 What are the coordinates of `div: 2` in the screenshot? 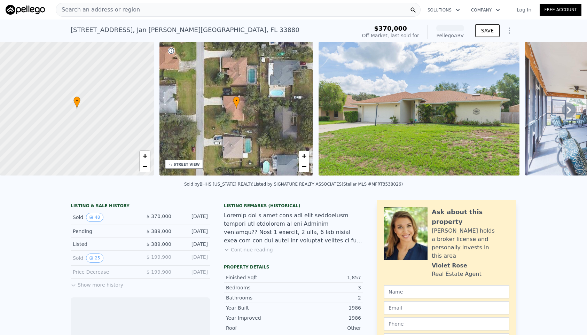 It's located at (327, 298).